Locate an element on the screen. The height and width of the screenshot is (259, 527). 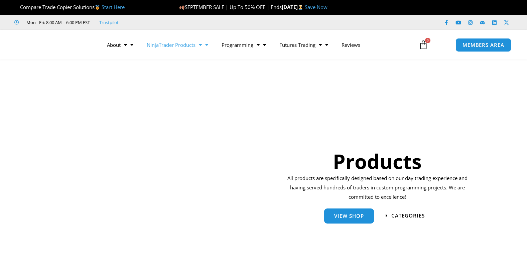
a: Reviews is located at coordinates (351, 45).